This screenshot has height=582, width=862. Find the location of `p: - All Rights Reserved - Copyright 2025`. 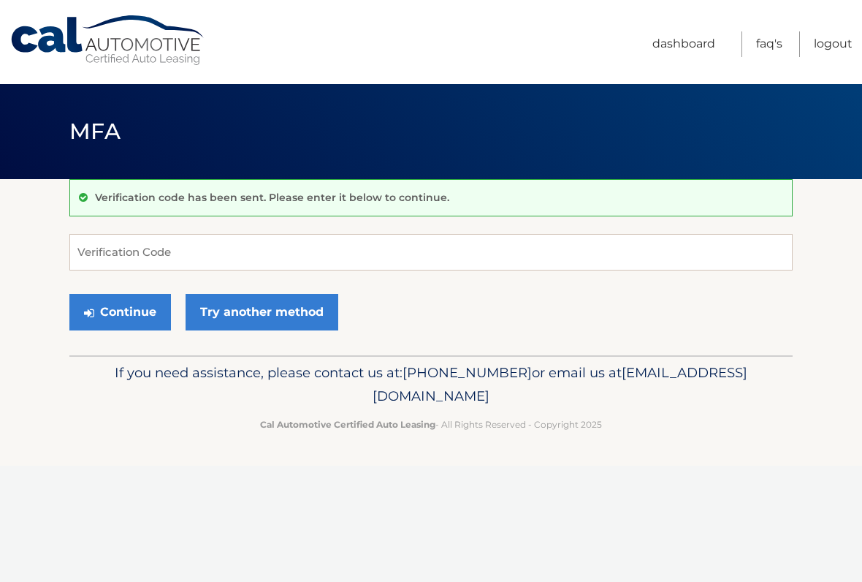

p: - All Rights Reserved - Copyright 2025 is located at coordinates (431, 424).